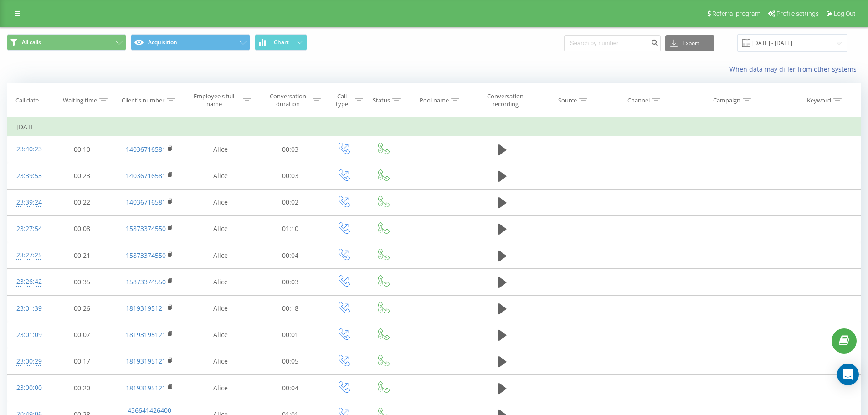 The width and height of the screenshot is (868, 415). I want to click on td: 00:35, so click(82, 282).